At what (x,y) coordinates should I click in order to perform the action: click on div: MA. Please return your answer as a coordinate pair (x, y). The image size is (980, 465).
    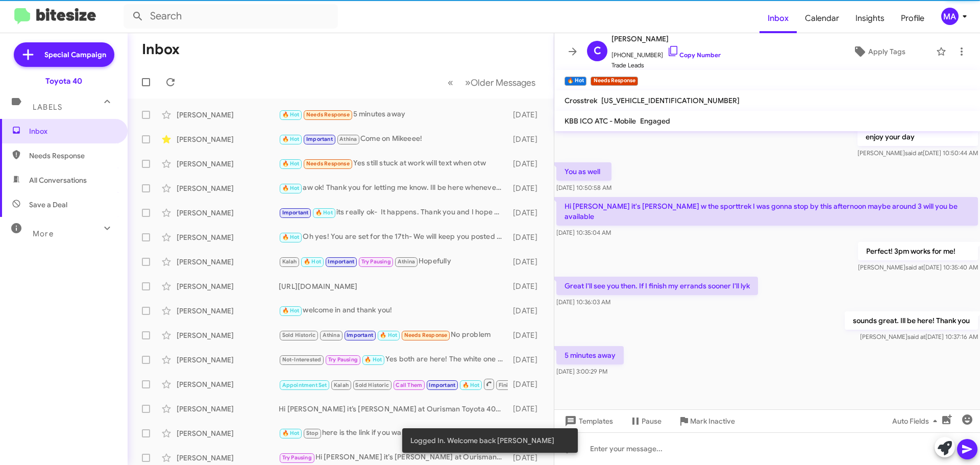
    Looking at the image, I should click on (950, 17).